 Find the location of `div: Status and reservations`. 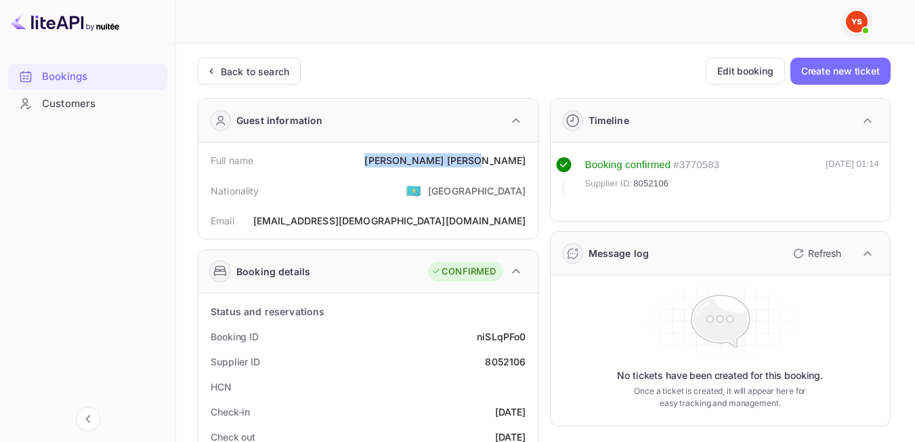

div: Status and reservations is located at coordinates (268, 311).